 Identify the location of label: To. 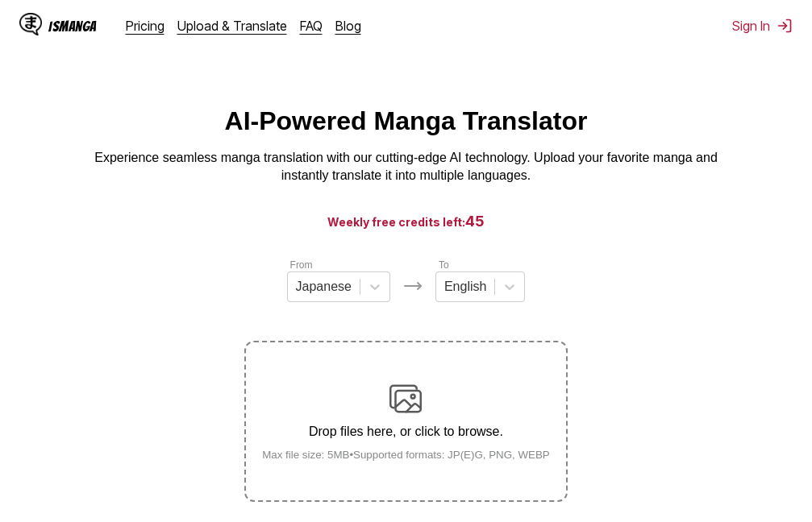
(444, 265).